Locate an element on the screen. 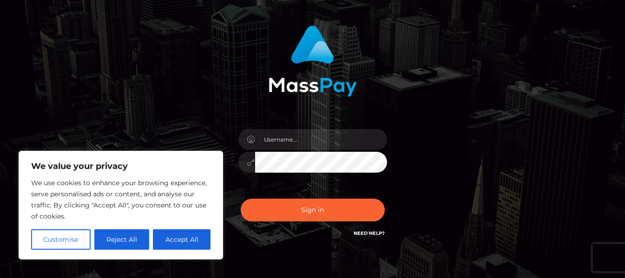 Image resolution: width=625 pixels, height=278 pixels. img: MassPay Login is located at coordinates (313, 61).